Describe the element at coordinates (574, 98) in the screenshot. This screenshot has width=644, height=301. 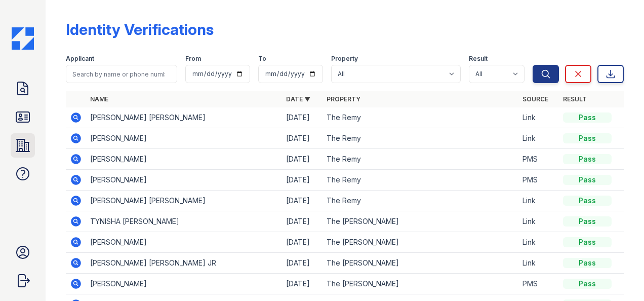
I see `a: Result` at that location.